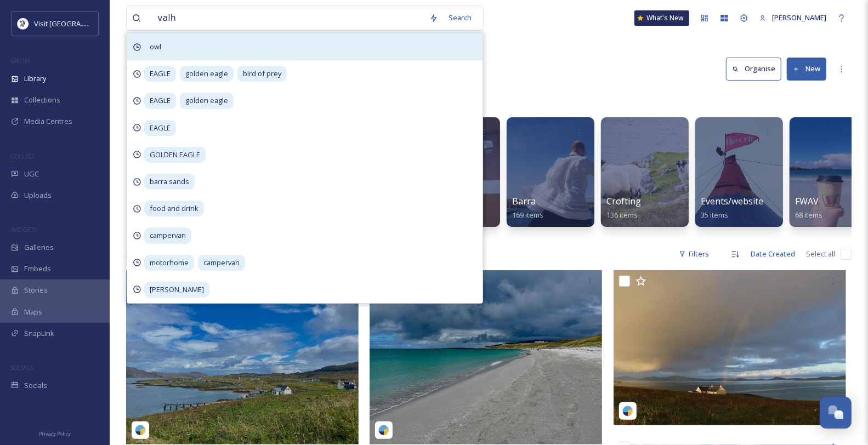 Image resolution: width=868 pixels, height=445 pixels. What do you see at coordinates (38, 195) in the screenshot?
I see `span: Uploads` at bounding box center [38, 195].